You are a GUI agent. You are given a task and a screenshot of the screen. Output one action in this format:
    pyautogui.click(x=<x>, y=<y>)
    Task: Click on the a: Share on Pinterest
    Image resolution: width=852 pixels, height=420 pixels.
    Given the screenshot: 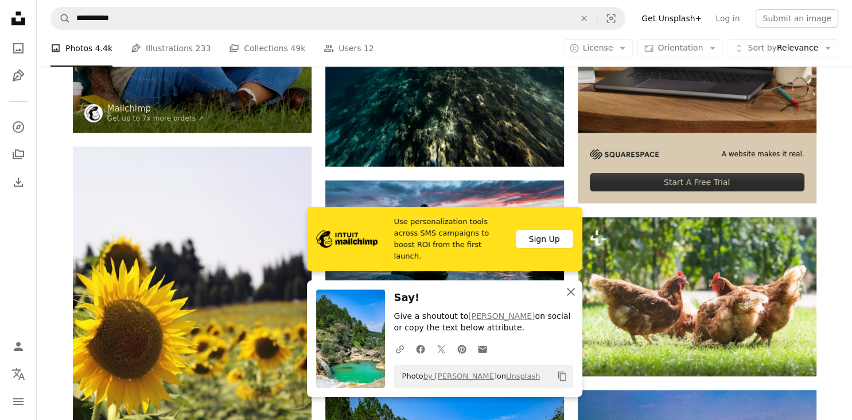 What is the action you would take?
    pyautogui.click(x=462, y=348)
    